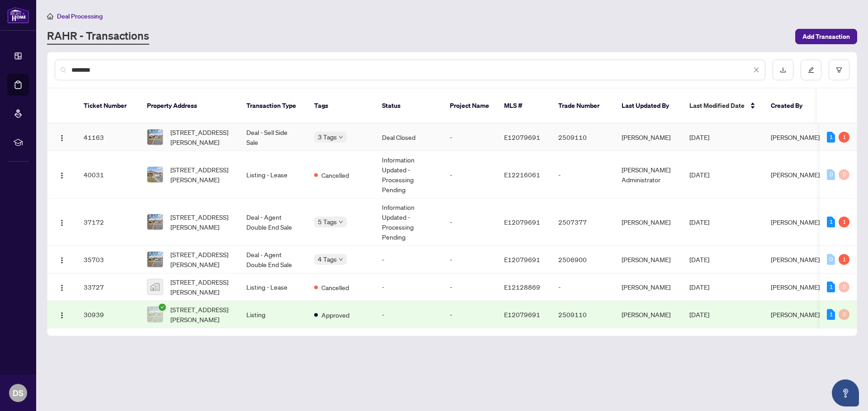 The width and height of the screenshot is (868, 411). What do you see at coordinates (782, 70) in the screenshot?
I see `button: download` at bounding box center [782, 70].